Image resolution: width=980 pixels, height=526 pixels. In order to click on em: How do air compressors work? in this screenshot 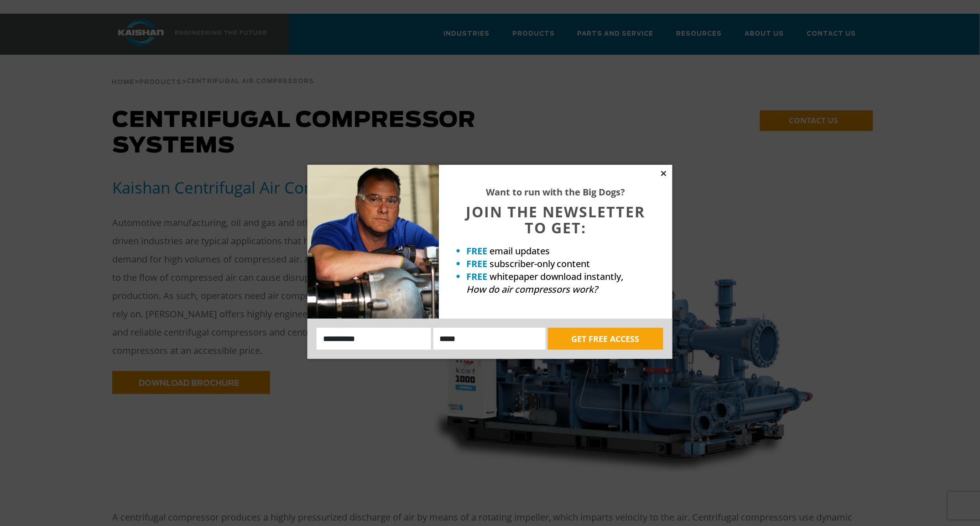, I will do `click(532, 289)`.